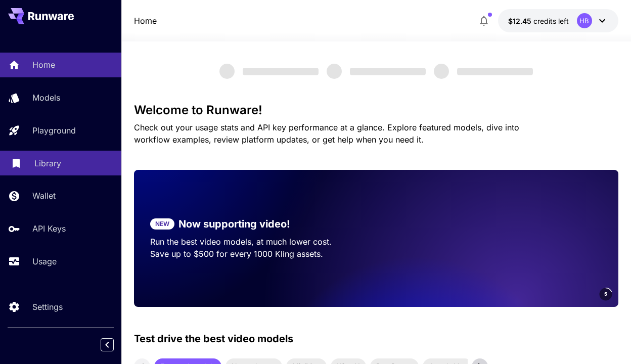 Image resolution: width=631 pixels, height=364 pixels. What do you see at coordinates (44, 196) in the screenshot?
I see `p: Wallet` at bounding box center [44, 196].